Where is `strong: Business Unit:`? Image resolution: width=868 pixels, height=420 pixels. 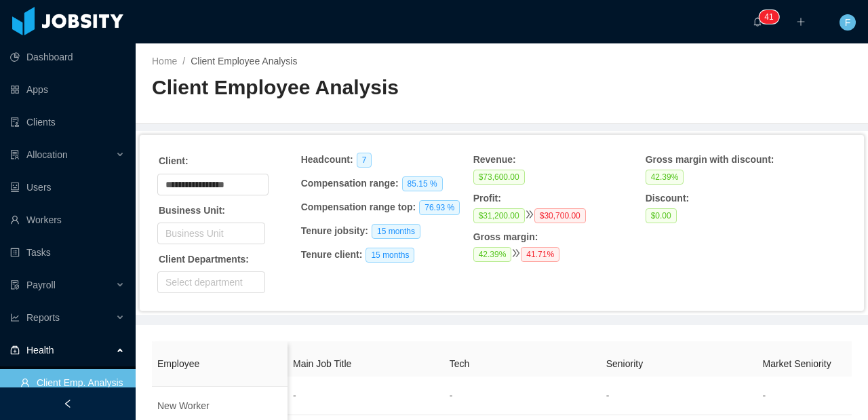 strong: Business Unit: is located at coordinates (192, 210).